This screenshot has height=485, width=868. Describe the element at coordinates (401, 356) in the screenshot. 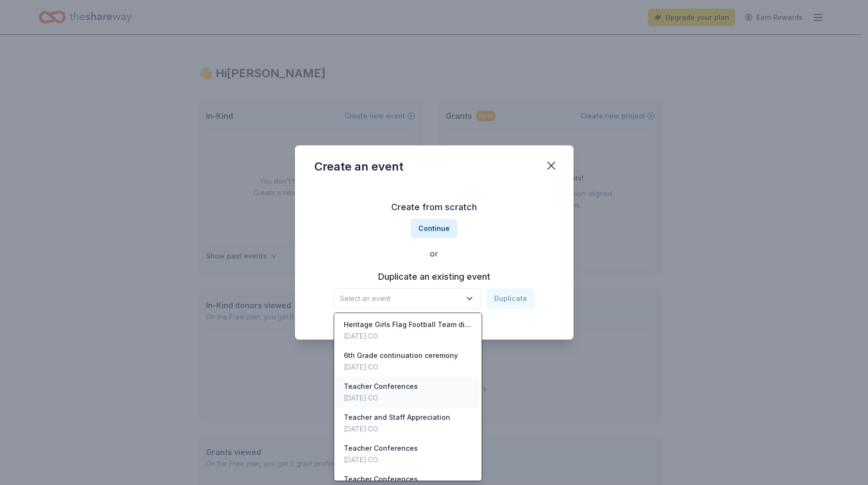

I see `div: 6th Grade continuation ceremony` at that location.